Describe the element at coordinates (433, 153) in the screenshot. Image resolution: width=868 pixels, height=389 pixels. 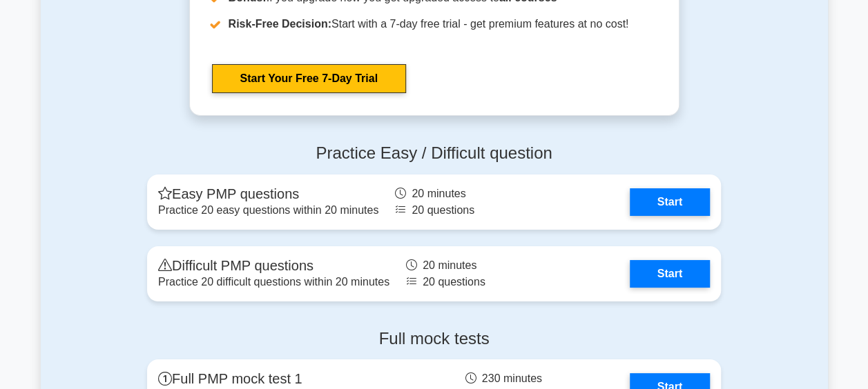
I see `h4: Practice Easy / Difficult question` at that location.